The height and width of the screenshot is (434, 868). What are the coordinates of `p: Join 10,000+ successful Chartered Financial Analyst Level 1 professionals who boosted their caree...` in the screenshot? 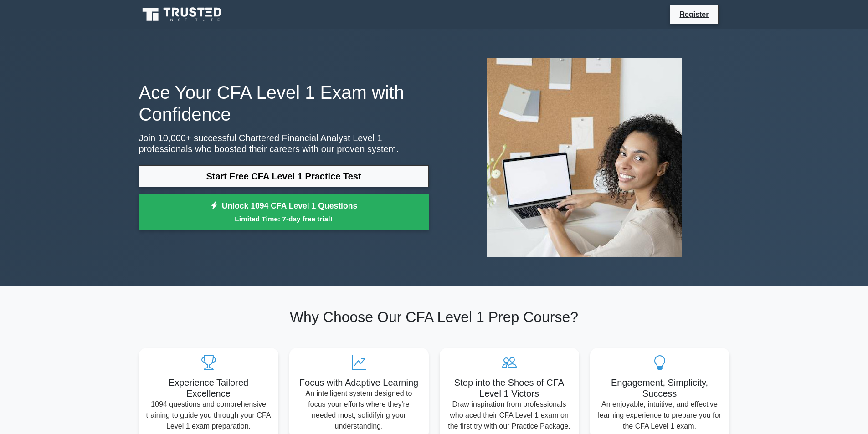 It's located at (284, 143).